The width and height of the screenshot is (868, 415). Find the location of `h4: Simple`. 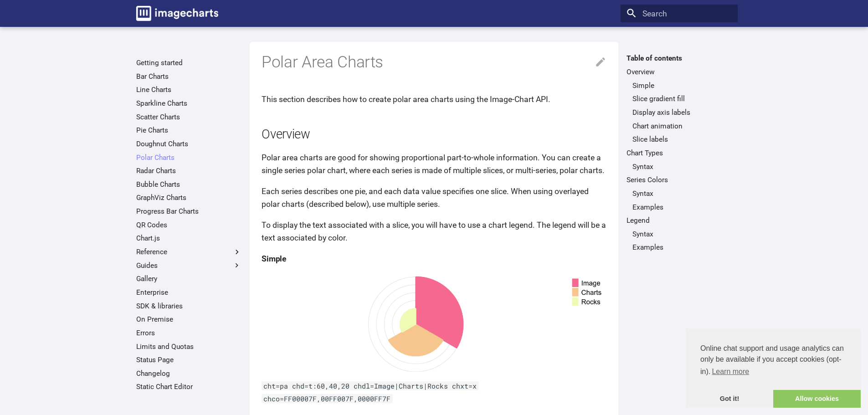

h4: Simple is located at coordinates (434, 259).